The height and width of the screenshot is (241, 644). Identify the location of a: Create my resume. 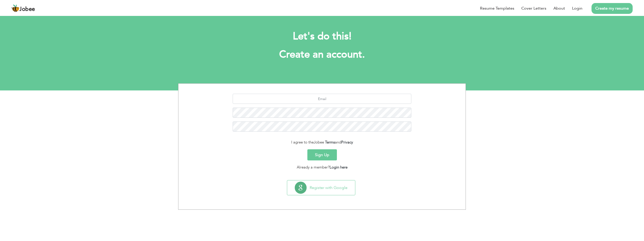
(612, 8).